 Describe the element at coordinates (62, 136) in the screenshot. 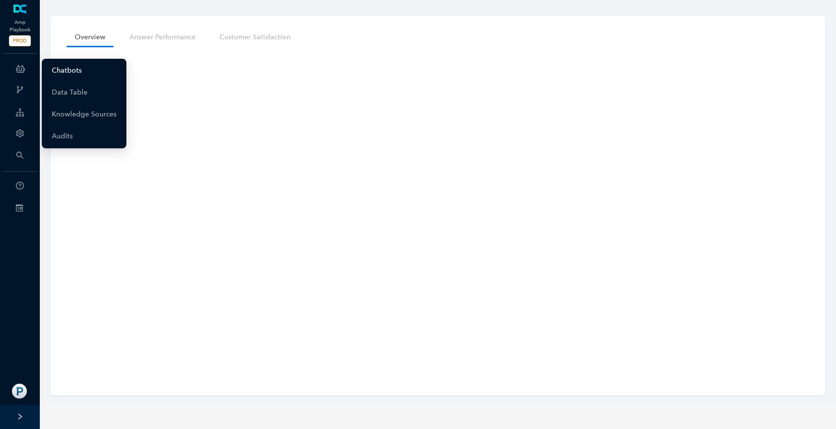

I see `a: Audits` at that location.